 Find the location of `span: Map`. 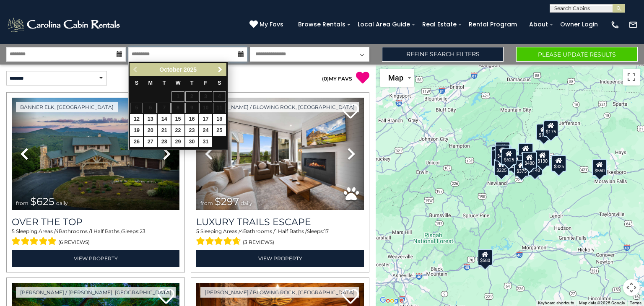

span: Map is located at coordinates (396, 77).